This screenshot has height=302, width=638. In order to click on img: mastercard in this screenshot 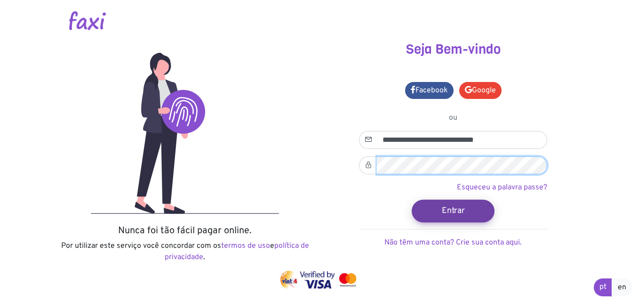, I will do `click(348, 280)`.